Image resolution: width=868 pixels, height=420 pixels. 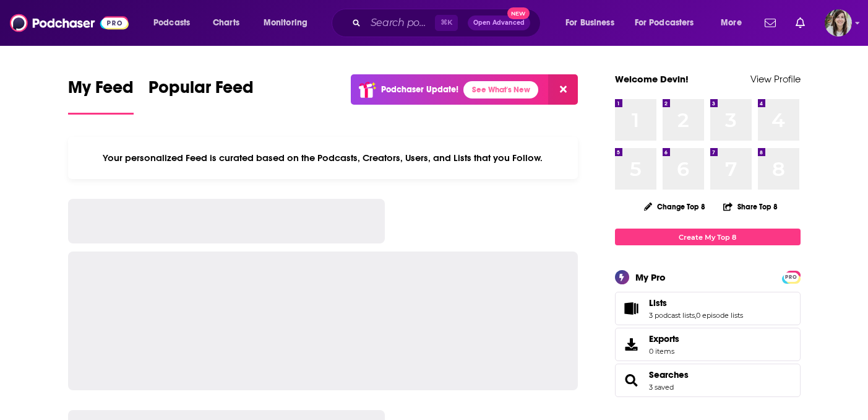 I want to click on span: PRO, so click(x=791, y=277).